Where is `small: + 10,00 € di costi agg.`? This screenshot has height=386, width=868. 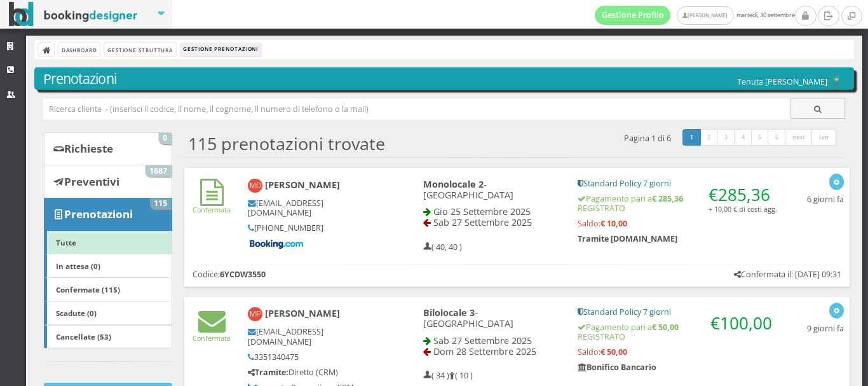 small: + 10,00 € di costi agg. is located at coordinates (743, 208).